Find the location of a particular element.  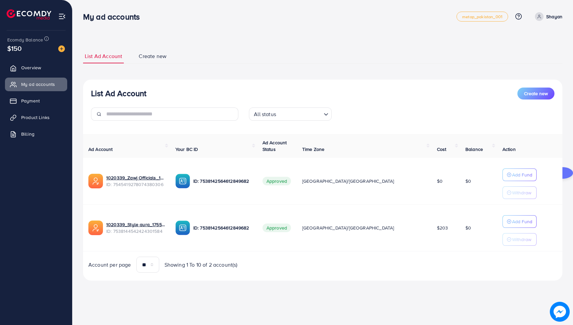

a: Product Links is located at coordinates (36, 117).